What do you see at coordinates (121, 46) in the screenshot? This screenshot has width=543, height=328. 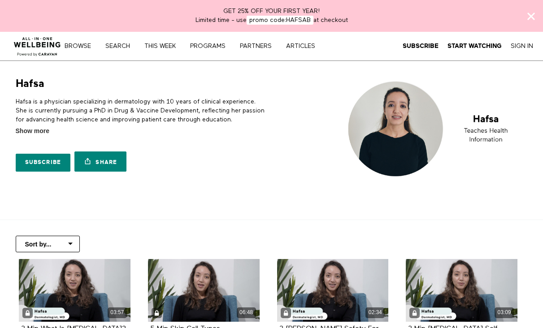 I see `a: Search` at bounding box center [121, 46].